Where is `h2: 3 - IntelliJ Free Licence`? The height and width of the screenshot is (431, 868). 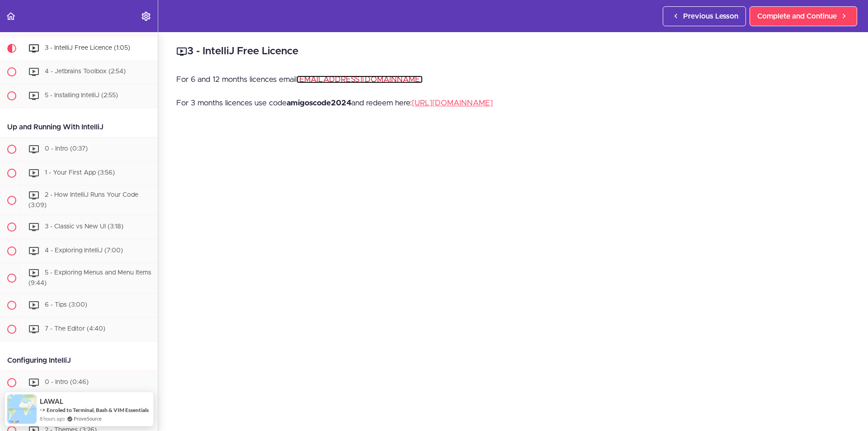 h2: 3 - IntelliJ Free Licence is located at coordinates (513, 51).